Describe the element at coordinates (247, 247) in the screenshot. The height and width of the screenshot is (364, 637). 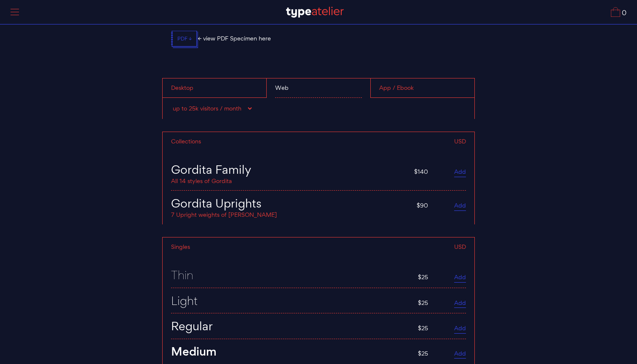
I see `div: Singles` at that location.